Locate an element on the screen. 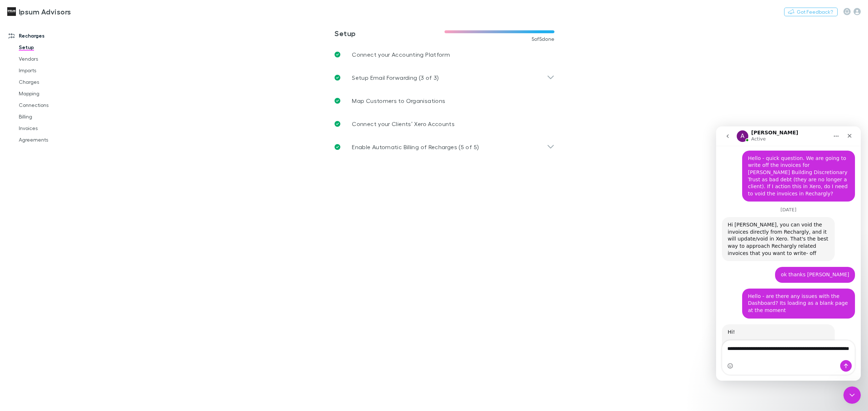 The width and height of the screenshot is (868, 411). div: Hi!​Apologies for the inconvenience. Our engineering team is currently working on the issue. I wi... is located at coordinates (62, 230).